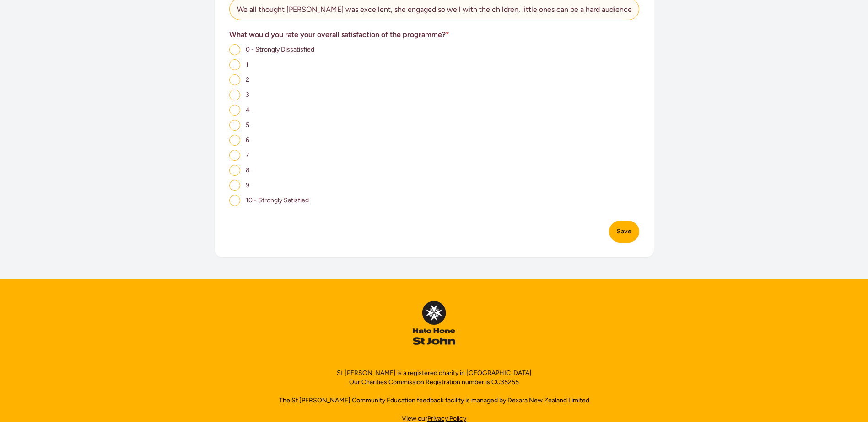  Describe the element at coordinates (247, 95) in the screenshot. I see `span: 3` at that location.